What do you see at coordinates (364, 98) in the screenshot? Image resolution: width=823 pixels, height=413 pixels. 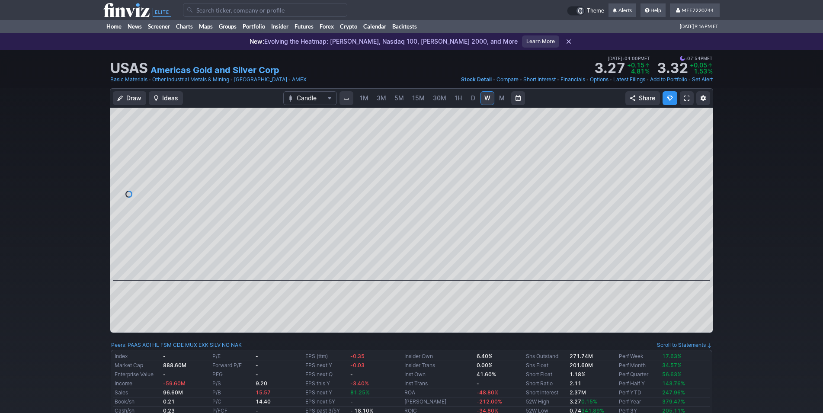 I see `span: 1M` at bounding box center [364, 98].